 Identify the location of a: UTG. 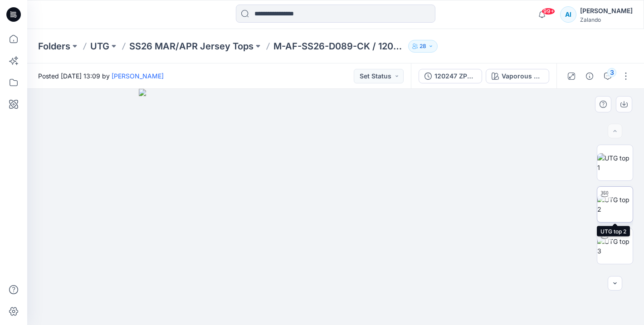
(100, 46).